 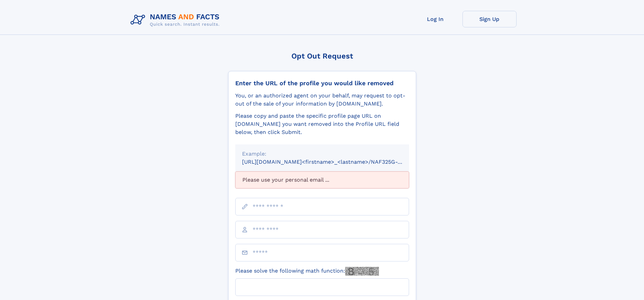 I want to click on a: Sign Up, so click(x=490, y=19).